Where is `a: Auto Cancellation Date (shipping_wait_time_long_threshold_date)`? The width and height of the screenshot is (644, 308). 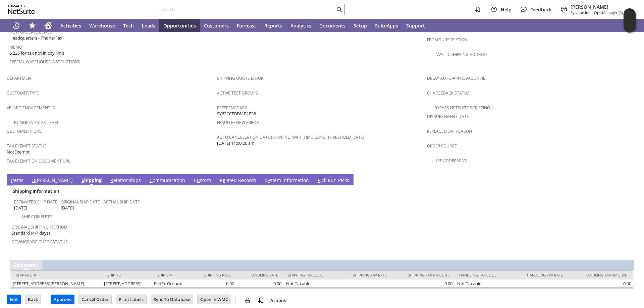
a: Auto Cancellation Date (shipping_wait_time_long_threshold_date) is located at coordinates (290, 137).